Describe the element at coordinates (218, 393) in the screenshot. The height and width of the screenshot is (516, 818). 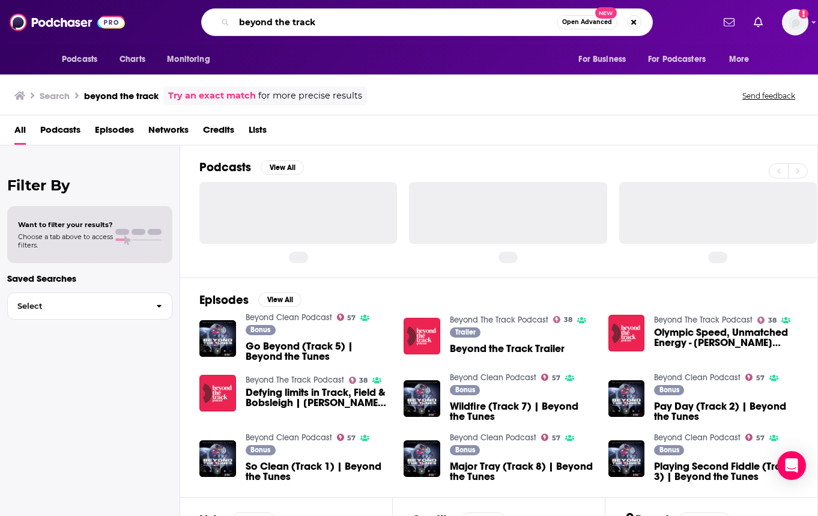
I see `img: Defying limits in Track, Field & Bobsleigh | Adele Nicoll | Beyond the Track Podcast - Episode 4` at that location.